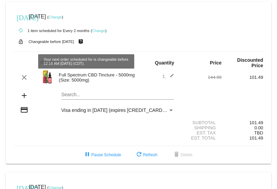 The image size is (277, 189). Describe the element at coordinates (257, 138) in the screenshot. I see `span: 101.49` at that location.